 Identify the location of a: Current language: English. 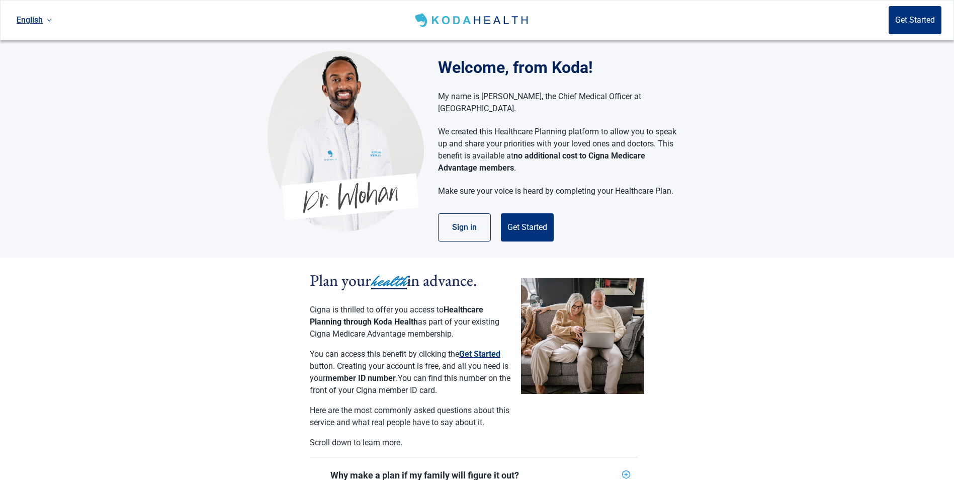
(34, 20).